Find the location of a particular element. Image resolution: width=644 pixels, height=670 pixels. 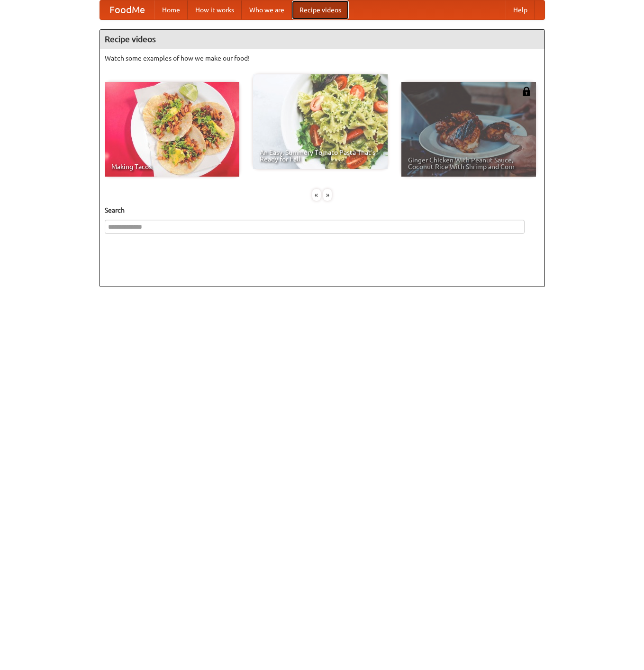

img: 483408.png is located at coordinates (526, 92).